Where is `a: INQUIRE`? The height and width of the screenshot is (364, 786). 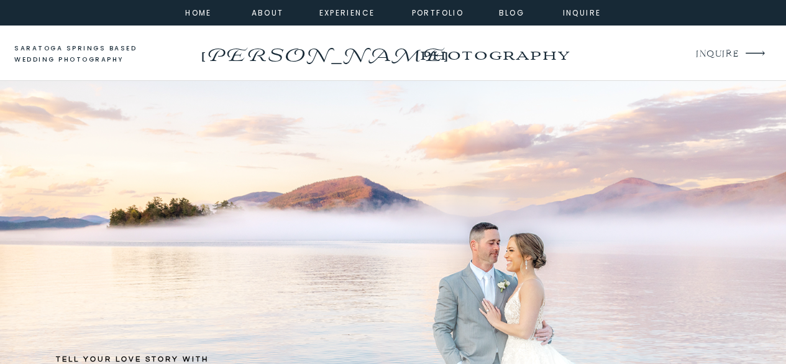 a: INQUIRE is located at coordinates (717, 54).